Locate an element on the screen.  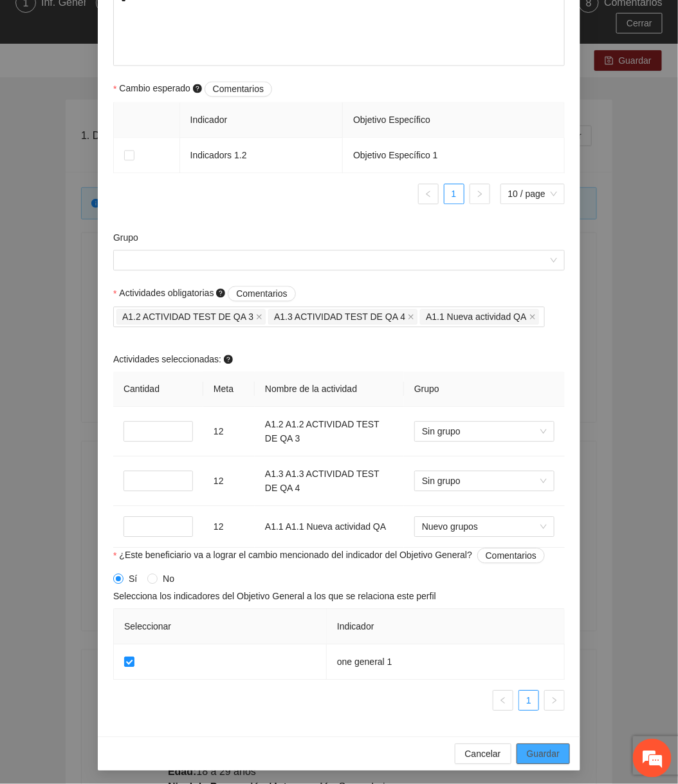
button: Cambio esperado question-circle is located at coordinates (238, 89).